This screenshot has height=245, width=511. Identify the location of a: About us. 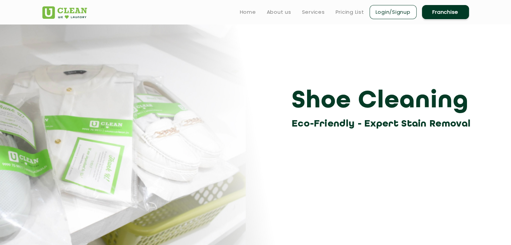
(279, 12).